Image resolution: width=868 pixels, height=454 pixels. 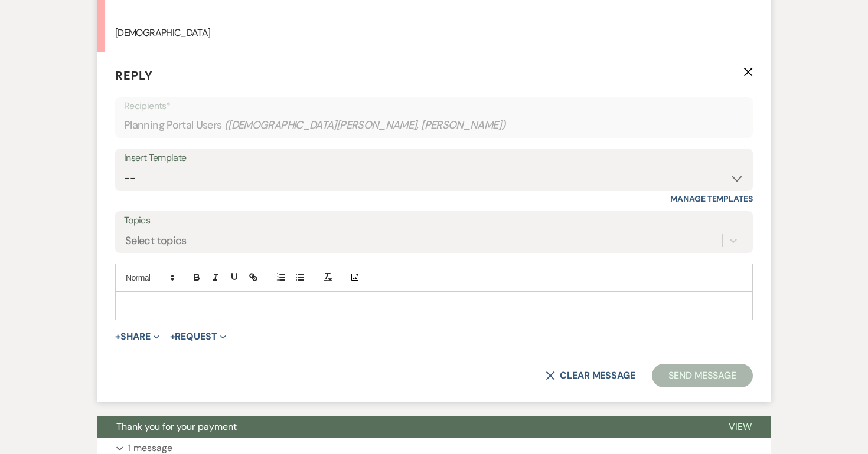 I want to click on p: Recipients*, so click(x=434, y=107).